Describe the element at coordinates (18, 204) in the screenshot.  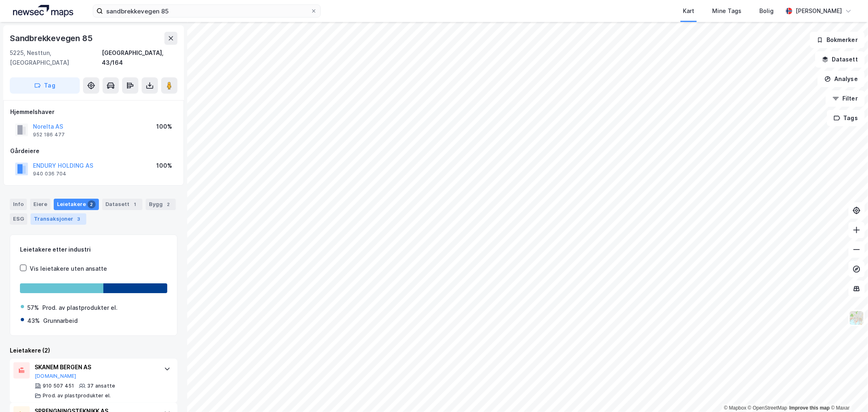
I see `div: Info` at that location.